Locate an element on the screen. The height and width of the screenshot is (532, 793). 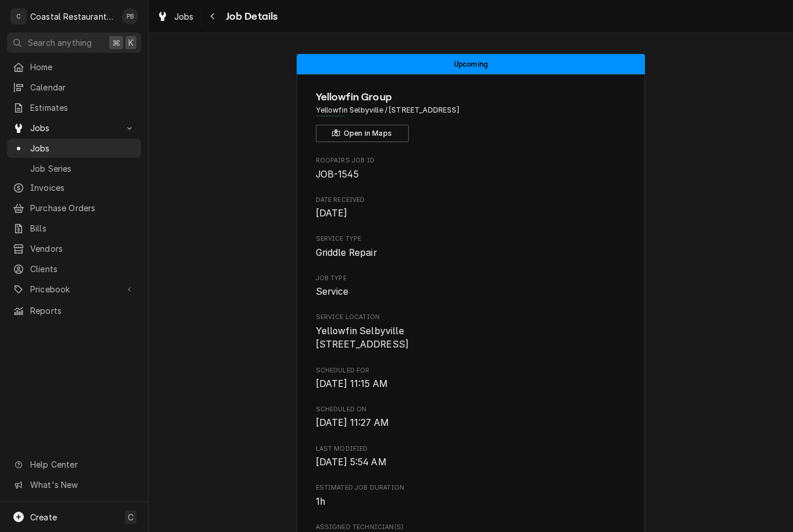
div: Scheduled On is located at coordinates (471, 417).